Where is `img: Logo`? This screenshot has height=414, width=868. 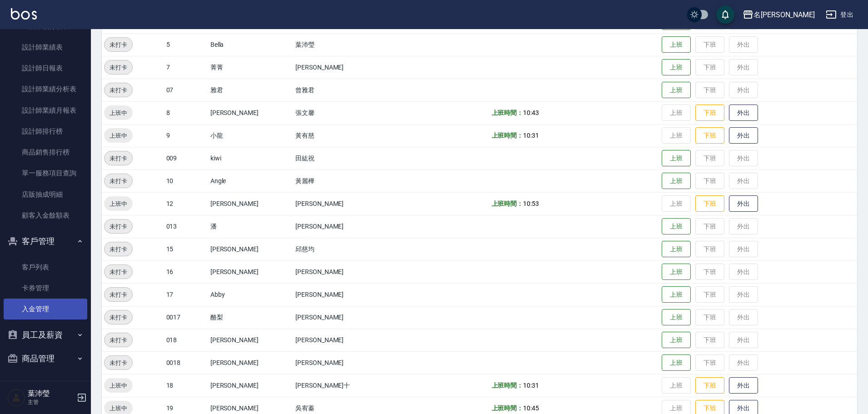 img: Logo is located at coordinates (24, 13).